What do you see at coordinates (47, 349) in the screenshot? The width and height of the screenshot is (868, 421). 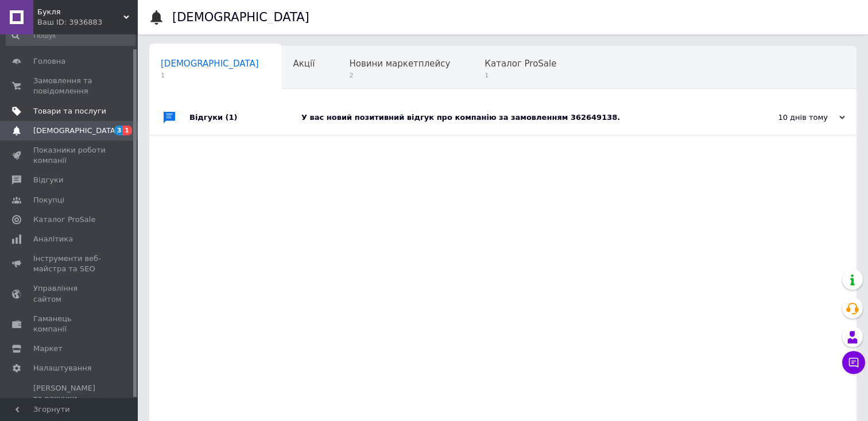 I see `span: Маркет` at bounding box center [47, 349].